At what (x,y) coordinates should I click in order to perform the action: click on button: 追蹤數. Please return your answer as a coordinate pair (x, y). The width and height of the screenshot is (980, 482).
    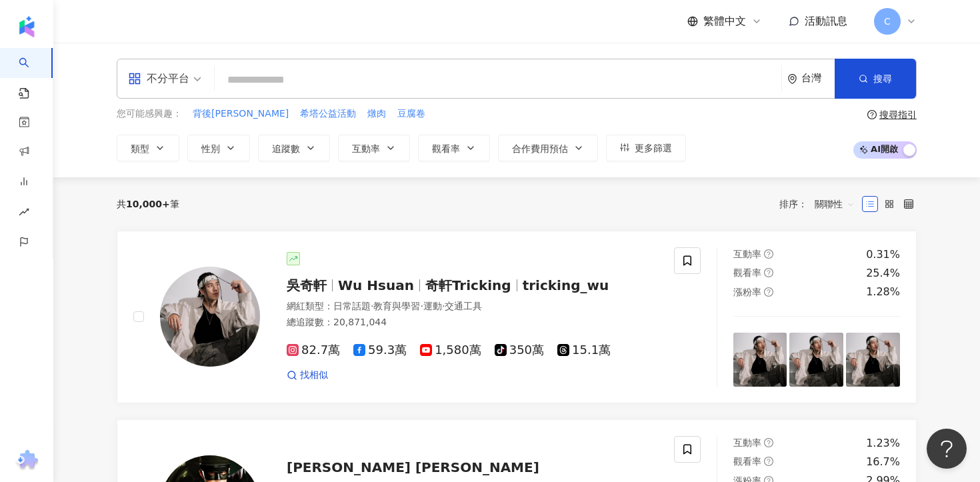
    Looking at the image, I should click on (294, 148).